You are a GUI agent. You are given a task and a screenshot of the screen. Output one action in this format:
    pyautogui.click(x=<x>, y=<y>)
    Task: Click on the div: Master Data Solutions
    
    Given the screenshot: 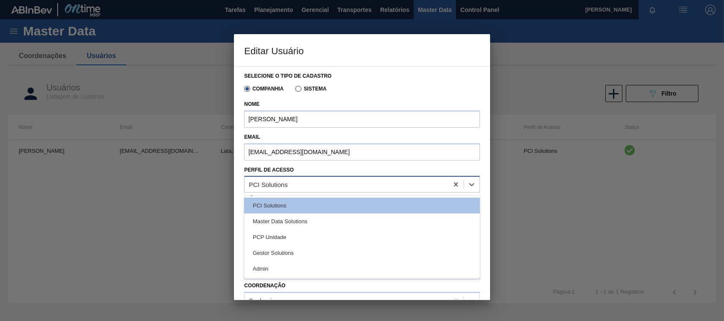 What is the action you would take?
    pyautogui.click(x=362, y=221)
    